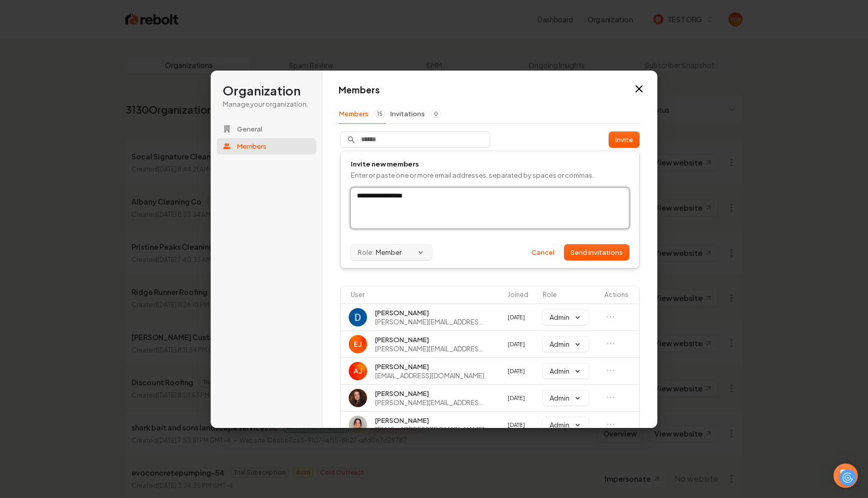 This screenshot has width=868, height=498. Describe the element at coordinates (358, 317) in the screenshot. I see `img: David Rice` at that location.